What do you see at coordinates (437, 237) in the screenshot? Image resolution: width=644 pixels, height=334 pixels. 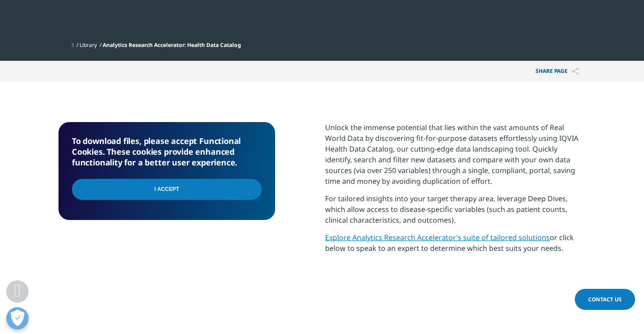 I see `a: Explore Analytics Research Accelerator’s suite of tailored solutions` at bounding box center [437, 237].